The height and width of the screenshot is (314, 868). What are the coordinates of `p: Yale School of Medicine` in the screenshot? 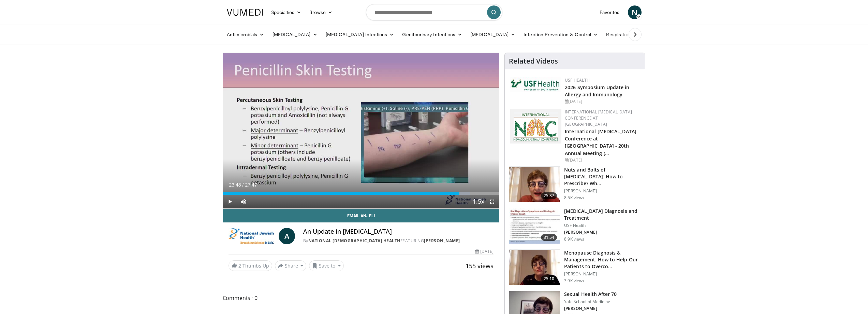 It's located at (590, 302).